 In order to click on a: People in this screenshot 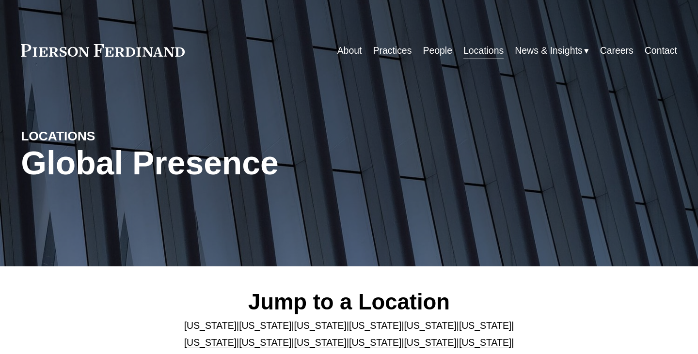, I will do `click(437, 50)`.